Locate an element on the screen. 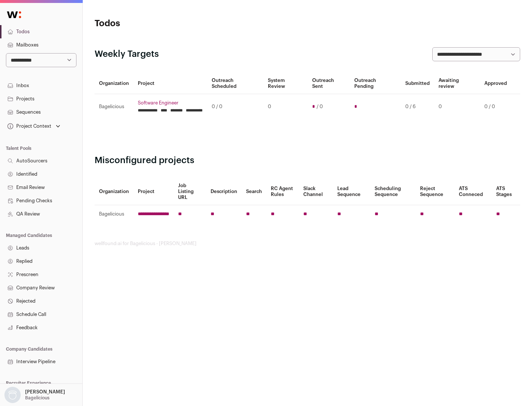 This screenshot has height=406, width=532. img: nopic.png is located at coordinates (12, 395).